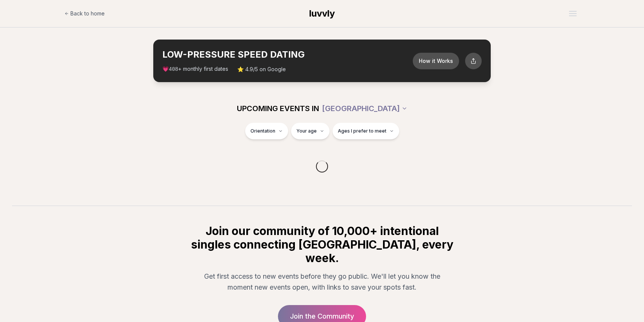 The height and width of the screenshot is (322, 644). I want to click on span: Ages I prefer to meet, so click(362, 131).